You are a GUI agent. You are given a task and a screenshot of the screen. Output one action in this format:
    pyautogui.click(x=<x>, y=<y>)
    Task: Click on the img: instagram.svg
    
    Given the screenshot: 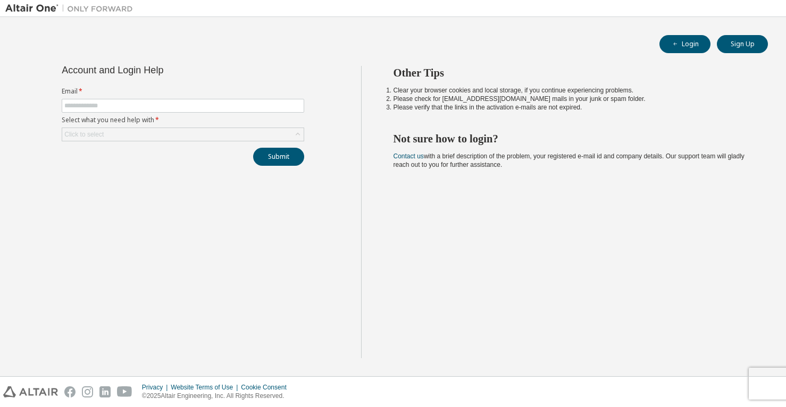 What is the action you would take?
    pyautogui.click(x=87, y=392)
    